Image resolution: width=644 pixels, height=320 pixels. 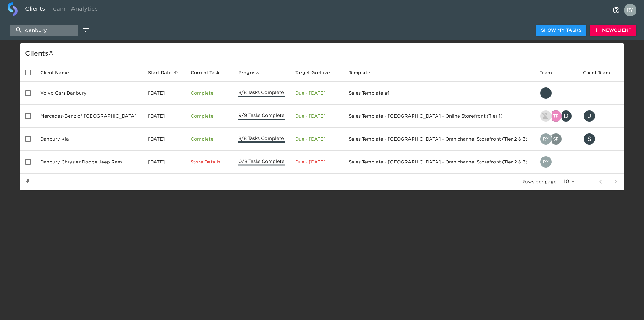 What do you see at coordinates (613, 30) in the screenshot?
I see `span: New Client` at bounding box center [613, 30].